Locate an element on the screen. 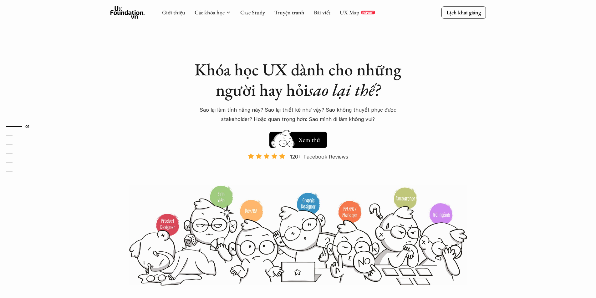 This screenshot has width=596, height=298. a: Truyện tranh is located at coordinates (290, 12).